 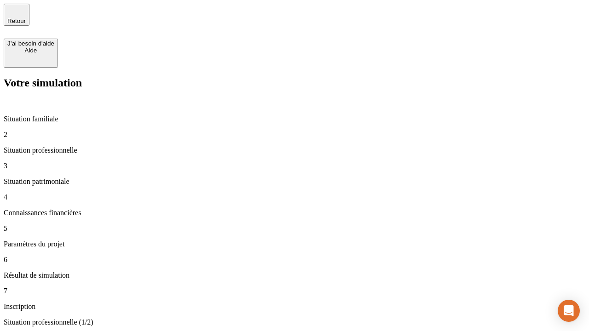 What do you see at coordinates (31, 53) in the screenshot?
I see `button: J’ai besoin d'aideAide` at bounding box center [31, 53].